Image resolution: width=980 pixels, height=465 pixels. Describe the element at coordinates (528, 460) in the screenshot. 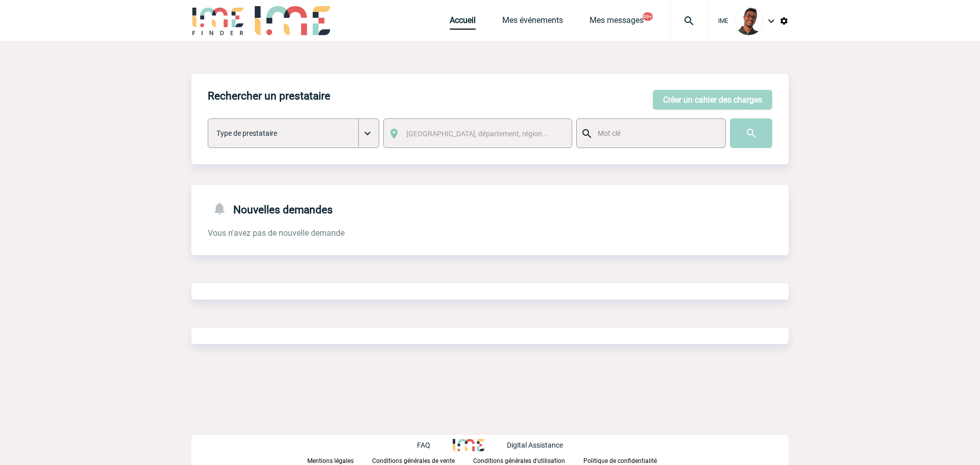

I see `a: Conditions générales d'utilisation` at that location.